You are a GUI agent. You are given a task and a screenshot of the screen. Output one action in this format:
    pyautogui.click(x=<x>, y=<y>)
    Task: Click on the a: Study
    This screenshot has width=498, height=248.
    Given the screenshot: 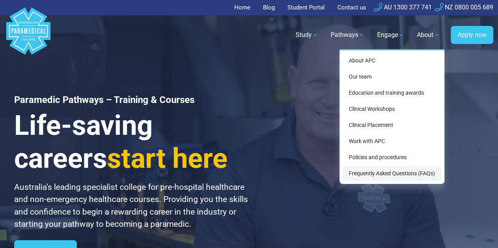 What is the action you would take?
    pyautogui.click(x=307, y=35)
    